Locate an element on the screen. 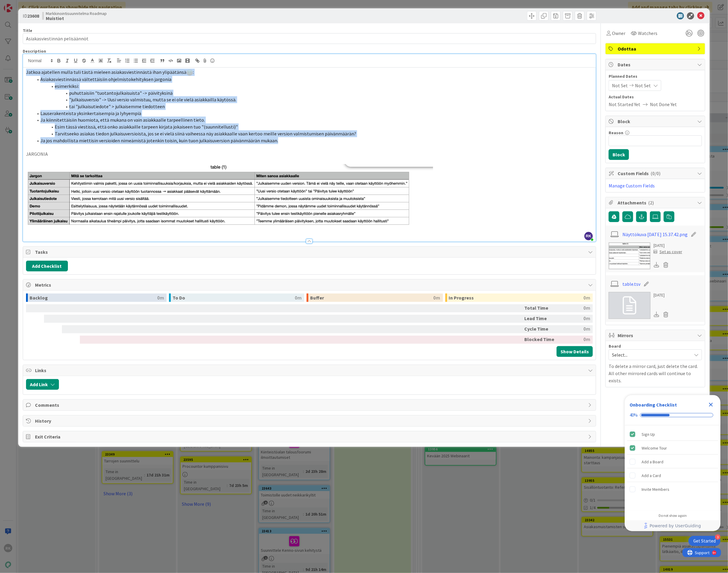 The width and height of the screenshot is (728, 573). div: Lead Time is located at coordinates (541, 319).